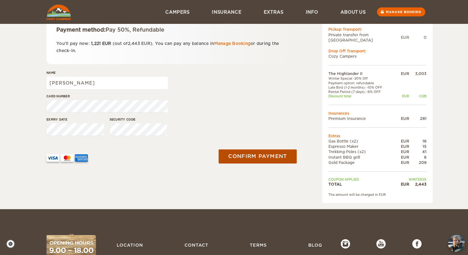 The width and height of the screenshot is (468, 255). What do you see at coordinates (258, 156) in the screenshot?
I see `button: Confirm payment` at bounding box center [258, 156].